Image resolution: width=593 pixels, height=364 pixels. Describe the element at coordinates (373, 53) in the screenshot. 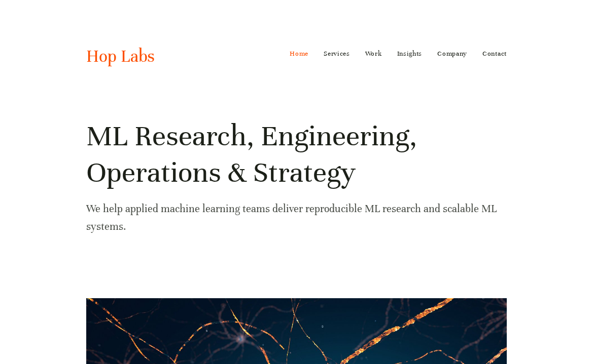

I see `a: Work` at that location.